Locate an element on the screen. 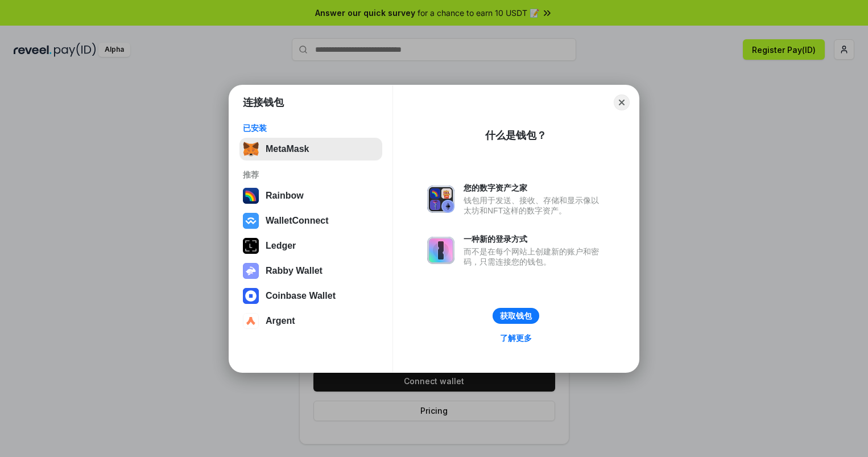 This screenshot has height=457, width=868. div: Rainbow is located at coordinates (284, 196).